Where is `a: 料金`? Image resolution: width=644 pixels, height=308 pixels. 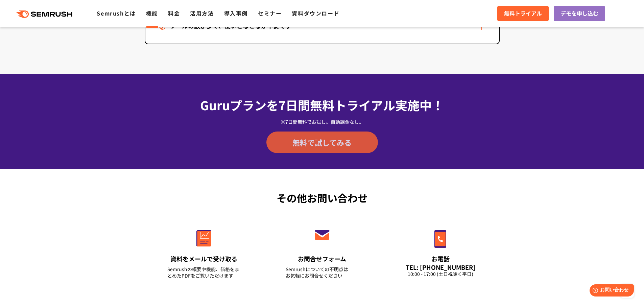
a: 料金 is located at coordinates (174, 13).